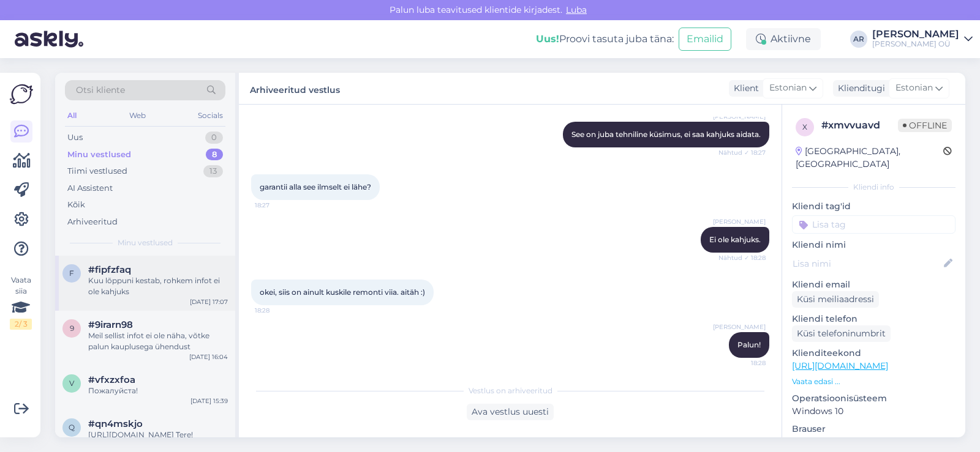 This screenshot has width=980, height=452. Describe the element at coordinates (277, 205) in the screenshot. I see `span: 18:27` at that location.